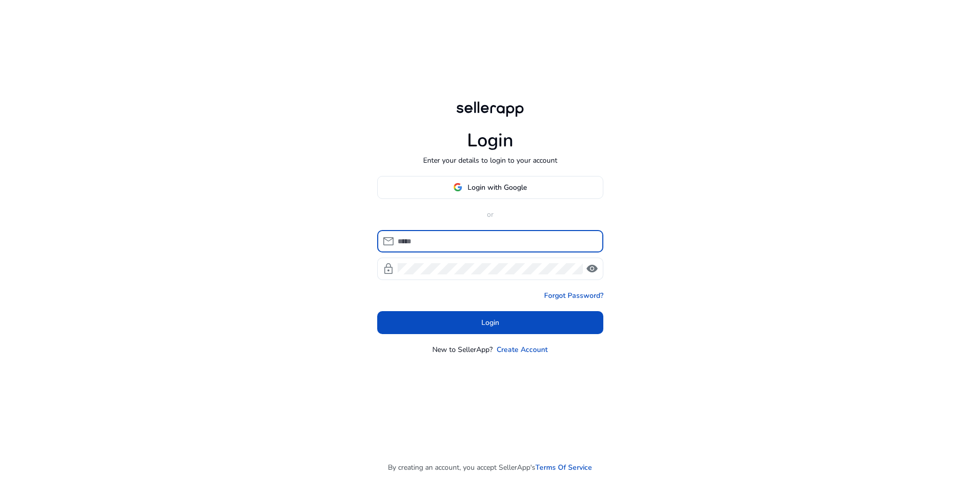 The width and height of the screenshot is (980, 482). What do you see at coordinates (490, 322) in the screenshot?
I see `span: Login` at bounding box center [490, 322].